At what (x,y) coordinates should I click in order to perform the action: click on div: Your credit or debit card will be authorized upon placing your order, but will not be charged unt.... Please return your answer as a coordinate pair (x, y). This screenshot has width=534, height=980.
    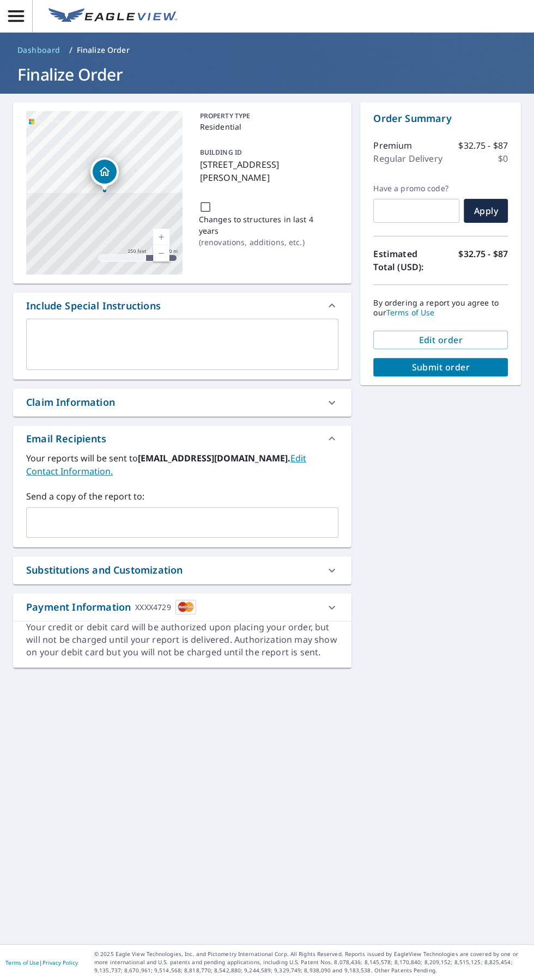
    Looking at the image, I should click on (182, 640).